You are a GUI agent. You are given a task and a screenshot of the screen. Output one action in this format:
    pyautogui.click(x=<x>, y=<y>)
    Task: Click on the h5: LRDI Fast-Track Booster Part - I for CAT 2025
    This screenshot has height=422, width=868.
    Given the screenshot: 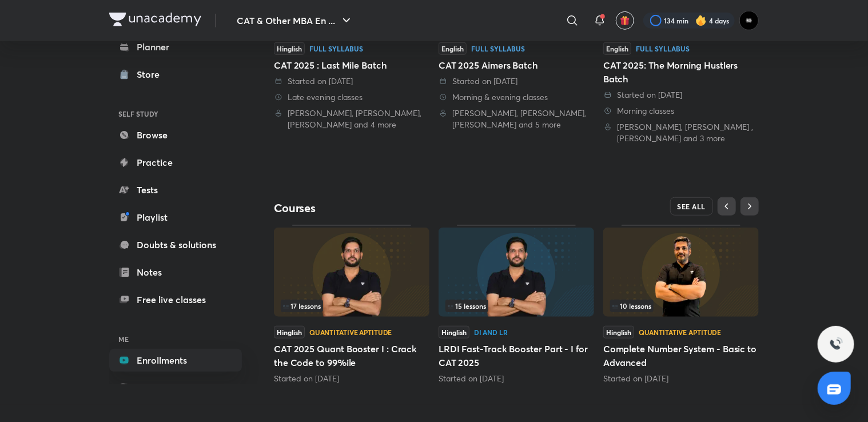 What is the action you would take?
    pyautogui.click(x=516, y=355)
    